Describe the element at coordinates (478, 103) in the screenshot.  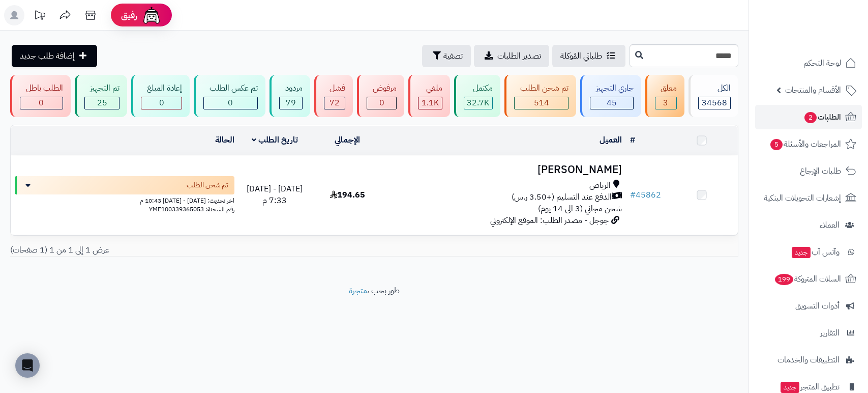
I see `span: 32.7K` at that location.